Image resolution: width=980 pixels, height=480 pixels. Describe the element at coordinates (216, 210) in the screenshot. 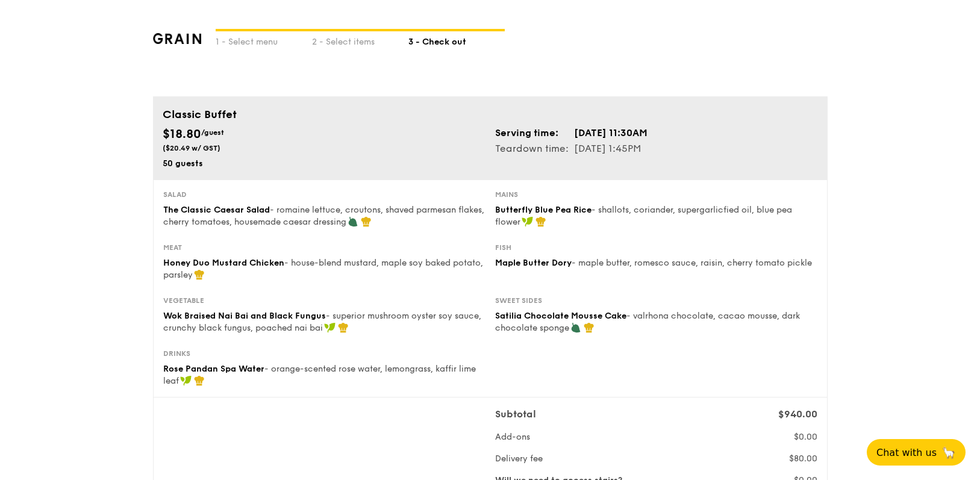

I see `span: The Classic Caesar Salad` at that location.